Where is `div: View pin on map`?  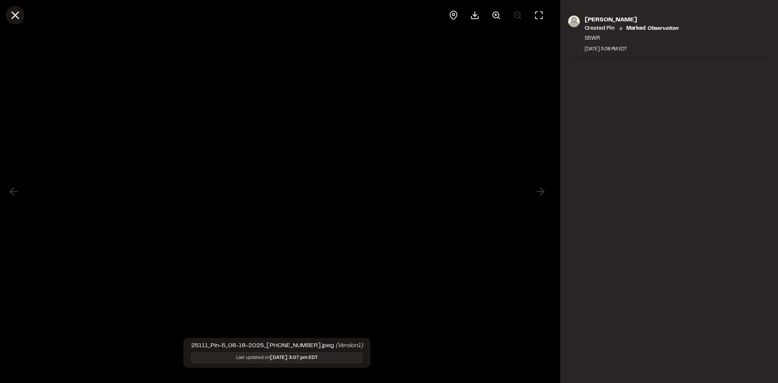
div: View pin on map is located at coordinates (453, 15).